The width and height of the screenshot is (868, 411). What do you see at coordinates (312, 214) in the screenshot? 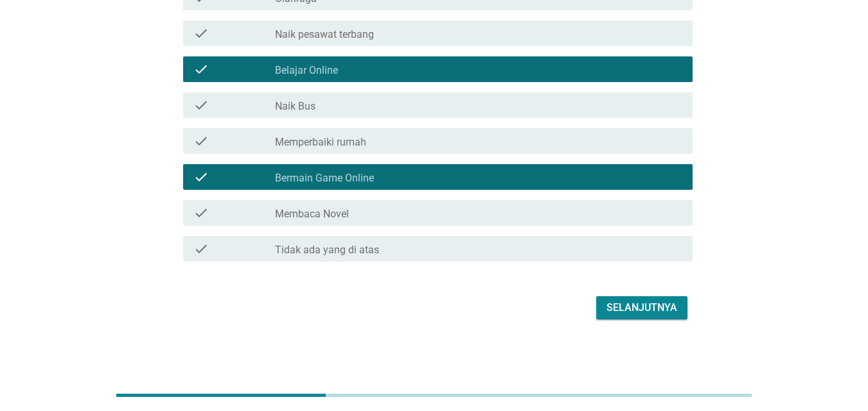
I see `label: Membaca Novel` at bounding box center [312, 214].